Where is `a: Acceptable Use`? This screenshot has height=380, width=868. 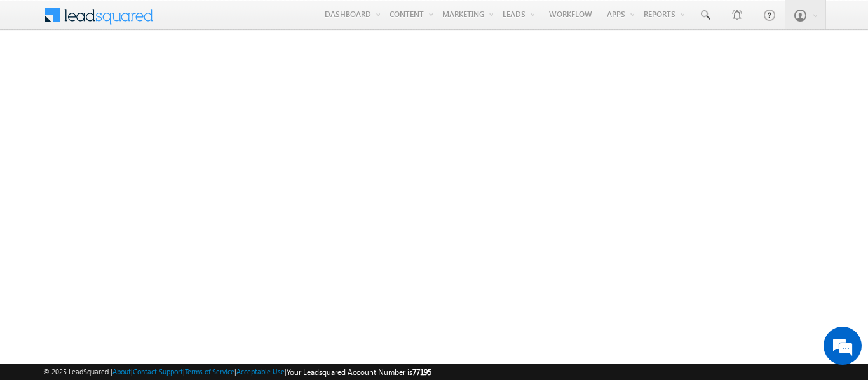
a: Acceptable Use is located at coordinates (261, 372).